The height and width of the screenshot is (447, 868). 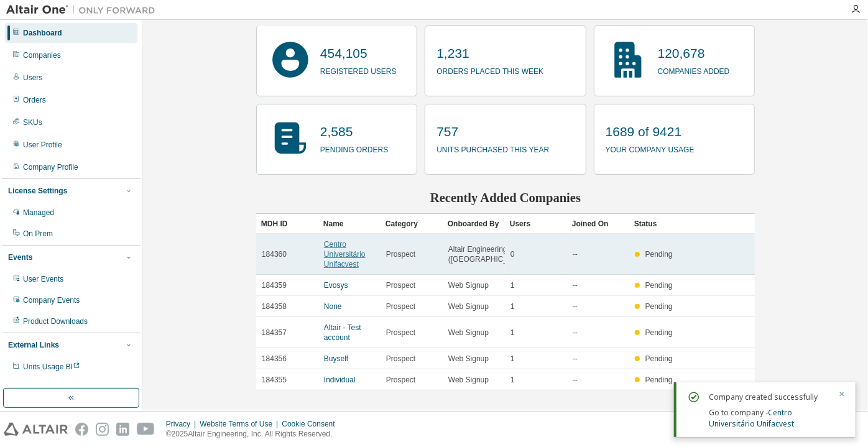 What do you see at coordinates (42, 55) in the screenshot?
I see `div: Companies` at bounding box center [42, 55].